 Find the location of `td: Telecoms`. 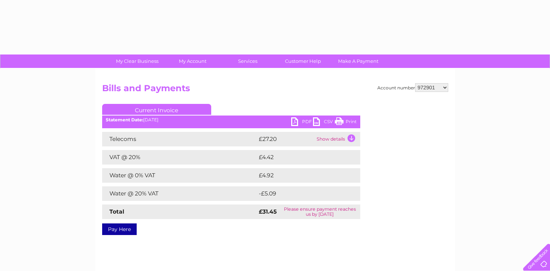

td: Telecoms is located at coordinates (180, 139).